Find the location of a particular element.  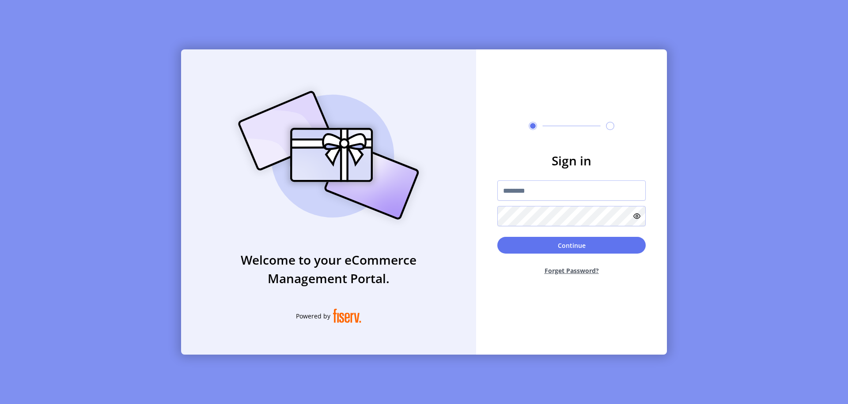

button: Continue is located at coordinates (571, 245).